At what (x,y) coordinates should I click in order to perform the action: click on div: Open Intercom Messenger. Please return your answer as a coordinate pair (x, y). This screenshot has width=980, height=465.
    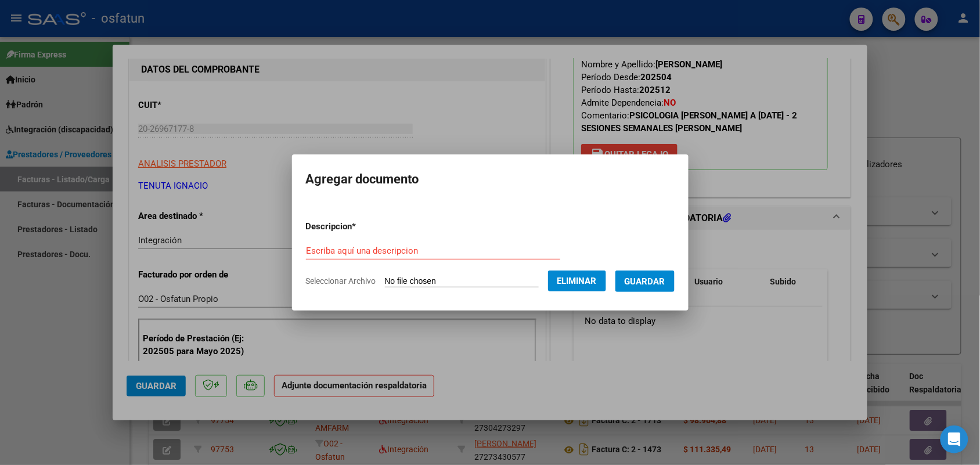
    Looking at the image, I should click on (955, 440).